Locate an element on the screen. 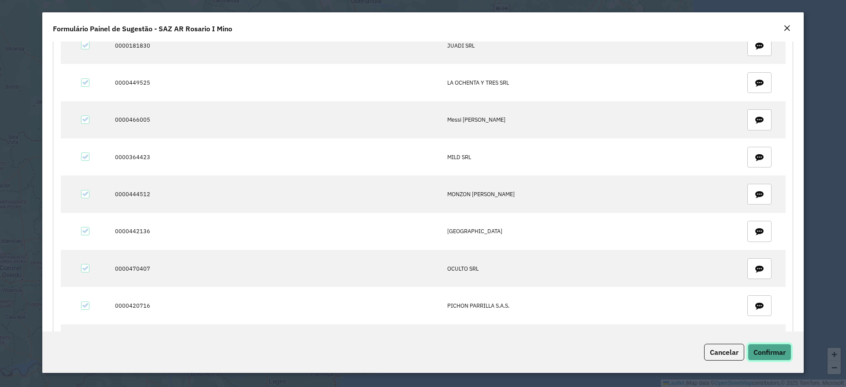 This screenshot has width=846, height=387. td: MILD SRL is located at coordinates (588, 157).